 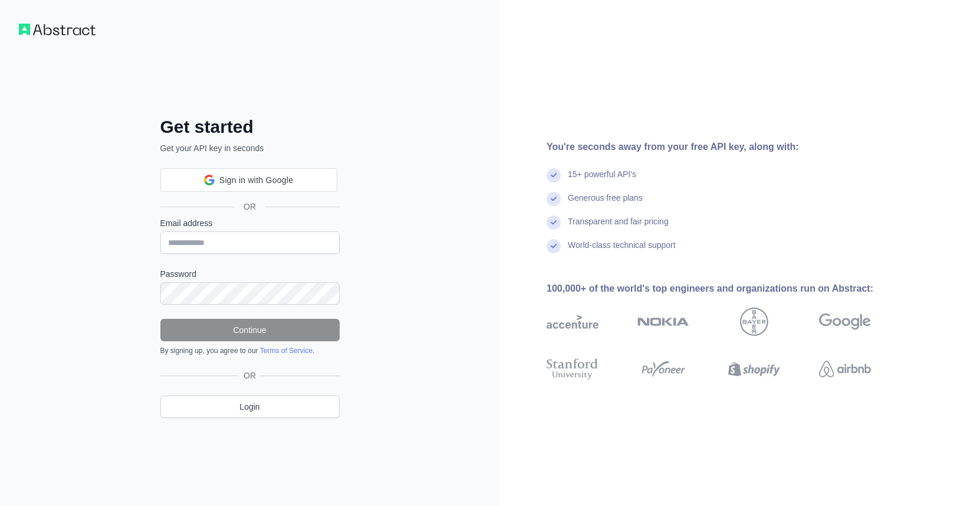 I want to click on h2: Get started, so click(x=250, y=127).